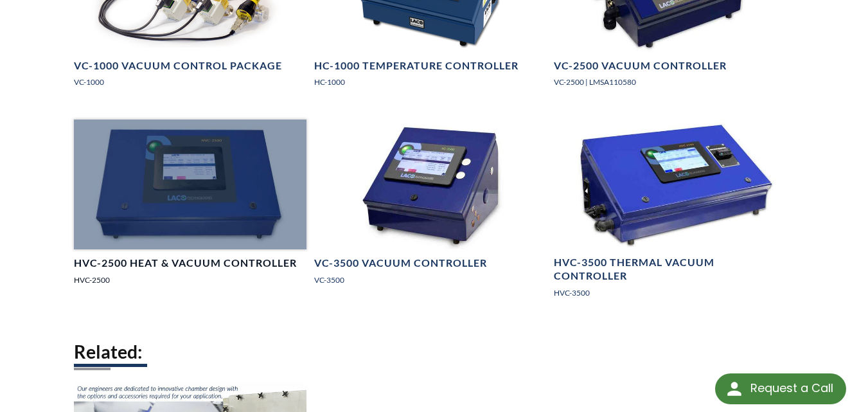  What do you see at coordinates (734, 389) in the screenshot?
I see `img: round button` at bounding box center [734, 389].